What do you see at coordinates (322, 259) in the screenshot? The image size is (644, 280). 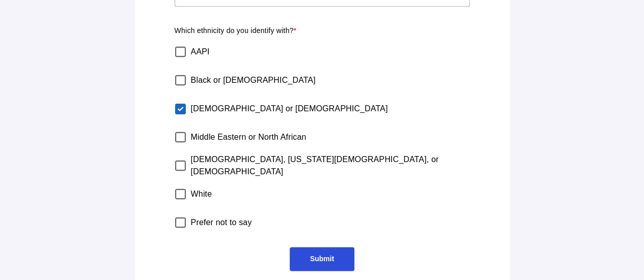 I see `a: Submit` at bounding box center [322, 259].